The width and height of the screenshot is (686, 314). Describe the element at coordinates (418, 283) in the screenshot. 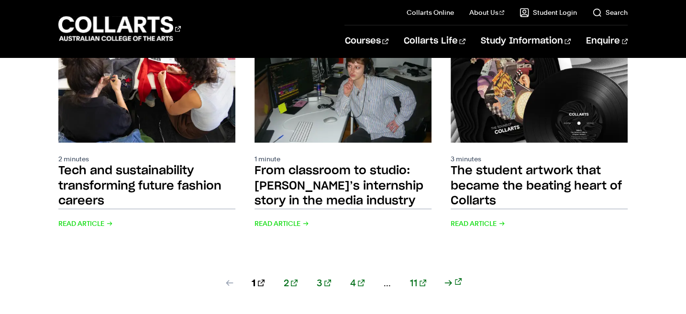

I see `a: 11` at that location.